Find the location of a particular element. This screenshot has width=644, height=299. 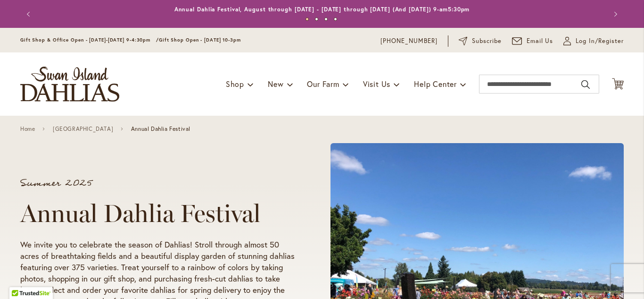

span: Visit Us is located at coordinates (377, 84).